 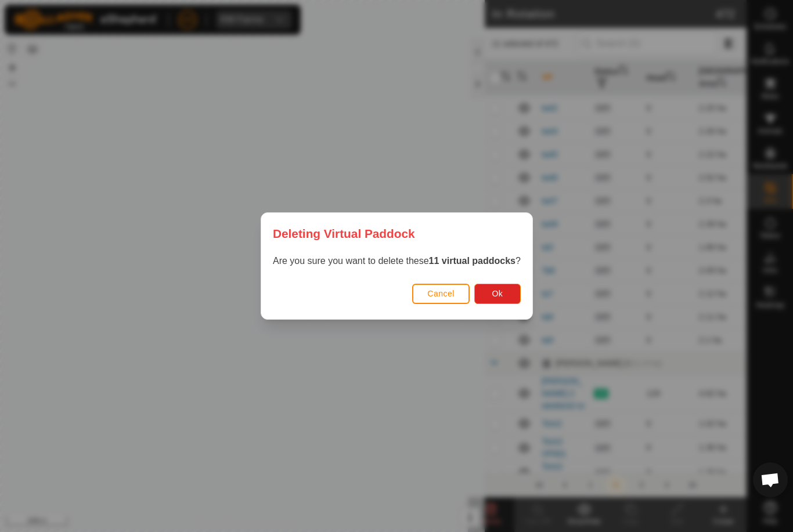 I want to click on button: Cancel, so click(x=441, y=293).